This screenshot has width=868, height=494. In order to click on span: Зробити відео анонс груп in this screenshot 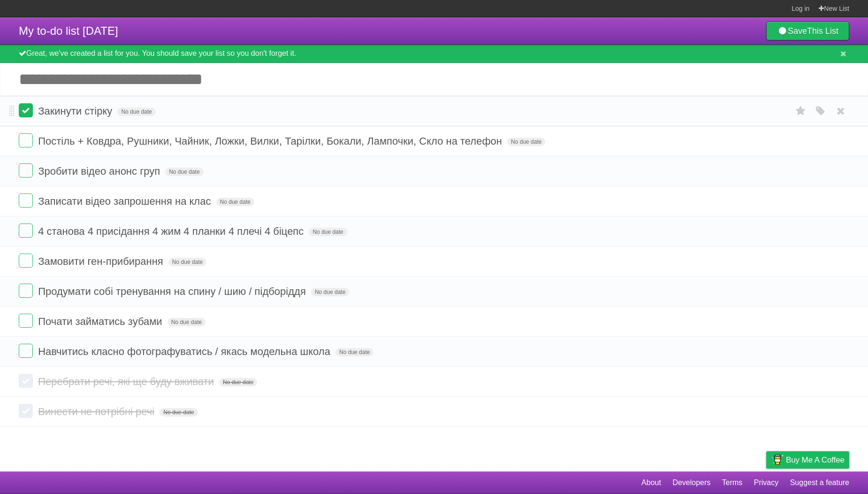, I will do `click(100, 171)`.